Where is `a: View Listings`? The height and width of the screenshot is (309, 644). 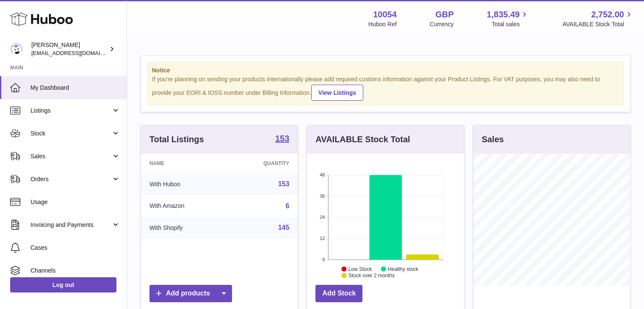
a: View Listings is located at coordinates (337, 93).